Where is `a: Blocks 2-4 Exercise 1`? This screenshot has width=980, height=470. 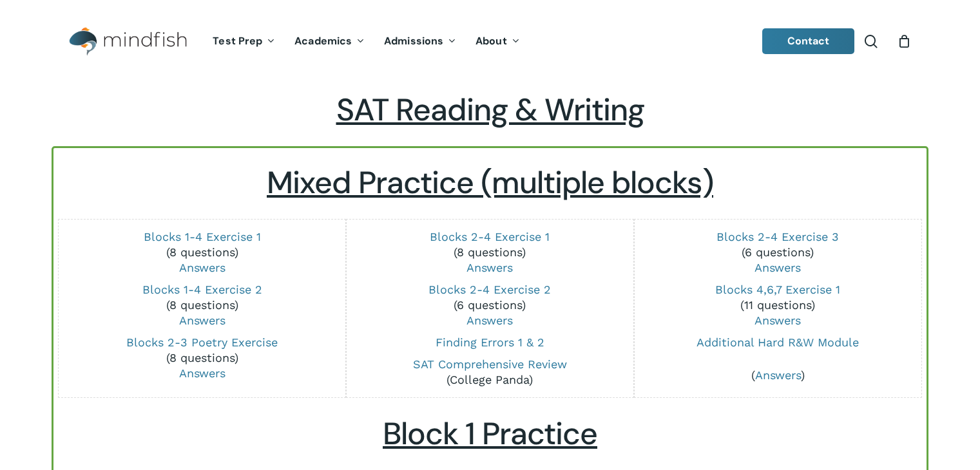
a: Blocks 2-4 Exercise 1 is located at coordinates (490, 236).